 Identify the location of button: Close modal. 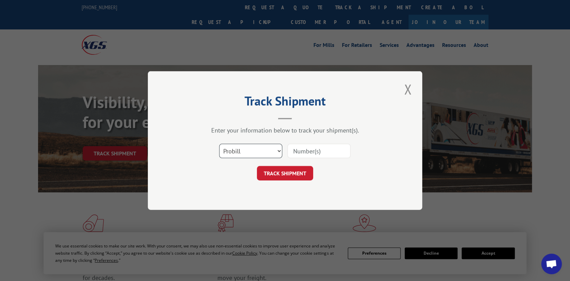
(408, 89).